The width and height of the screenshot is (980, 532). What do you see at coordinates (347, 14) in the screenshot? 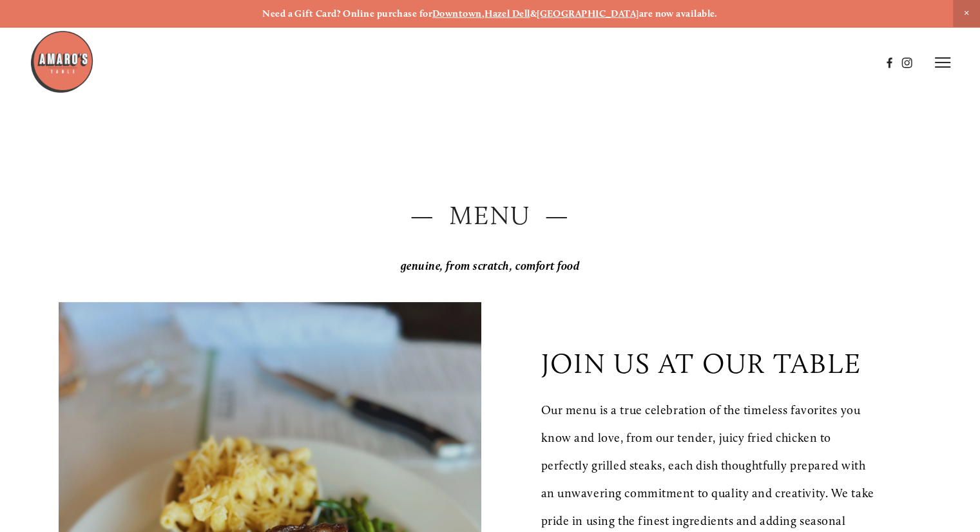
I see `strong: Need a Gift Card? Online purchase for` at bounding box center [347, 14].